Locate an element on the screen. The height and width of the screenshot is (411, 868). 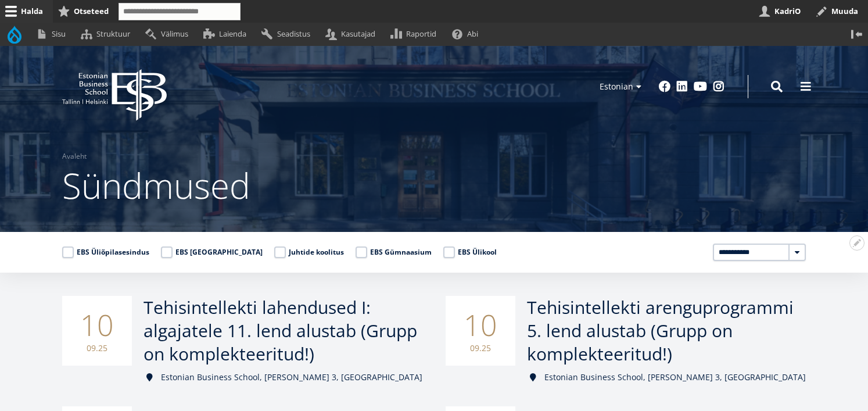
a: Facebook is located at coordinates (665, 87).